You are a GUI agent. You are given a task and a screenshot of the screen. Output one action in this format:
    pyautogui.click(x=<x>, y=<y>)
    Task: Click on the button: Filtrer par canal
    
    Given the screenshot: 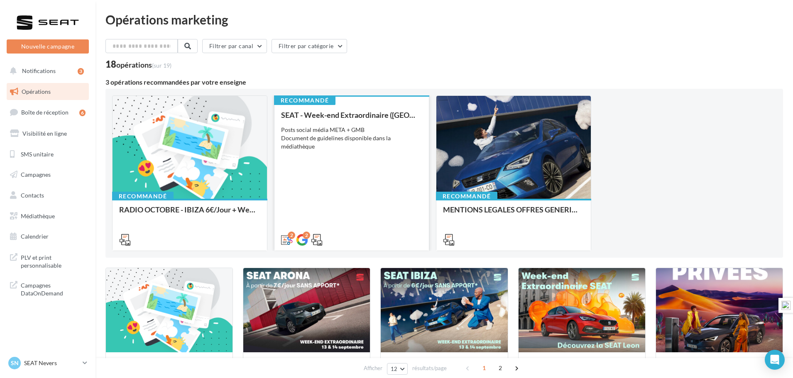 What is the action you would take?
    pyautogui.click(x=235, y=46)
    